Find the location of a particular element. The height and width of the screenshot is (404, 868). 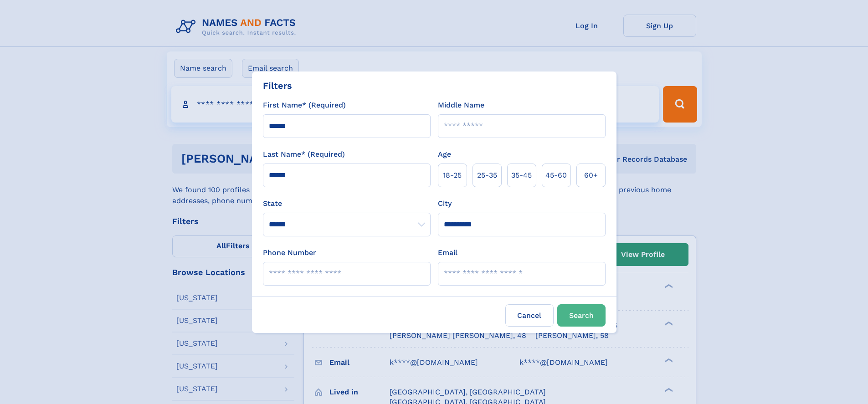

label: Age is located at coordinates (444, 155).